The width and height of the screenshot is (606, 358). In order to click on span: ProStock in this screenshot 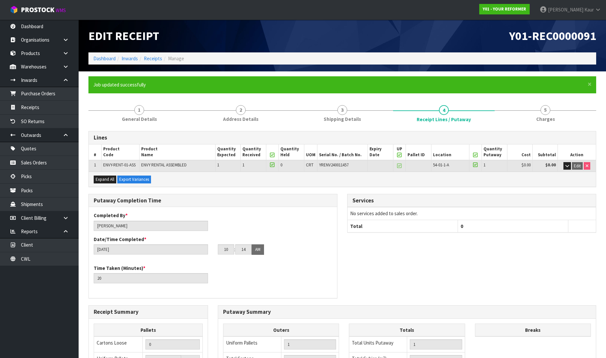, I will do `click(38, 10)`.